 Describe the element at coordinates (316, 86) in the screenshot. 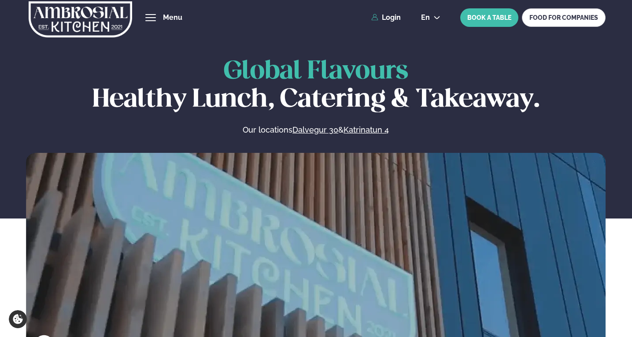

I see `h1: Healthy Lunch, Catering & Takeaway.` at that location.